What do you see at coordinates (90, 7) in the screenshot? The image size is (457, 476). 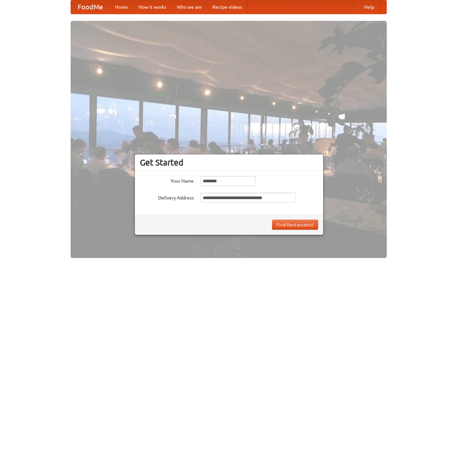 I see `a: FoodMe` at bounding box center [90, 7].